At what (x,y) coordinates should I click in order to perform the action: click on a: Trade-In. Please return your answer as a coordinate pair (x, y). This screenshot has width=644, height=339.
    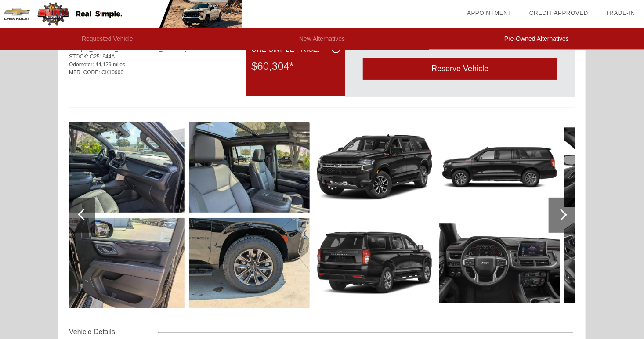
    Looking at the image, I should click on (621, 13).